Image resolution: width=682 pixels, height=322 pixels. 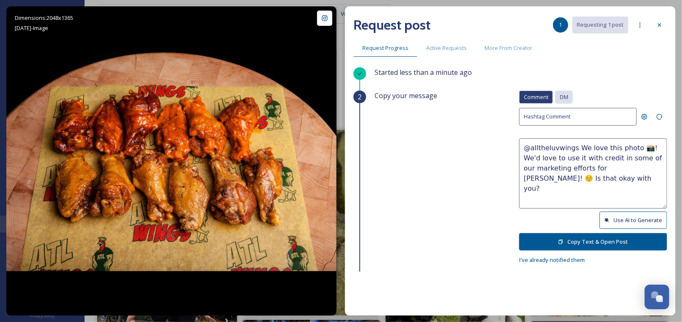 What do you see at coordinates (552, 260) in the screenshot?
I see `span: I've already notified them` at bounding box center [552, 260].